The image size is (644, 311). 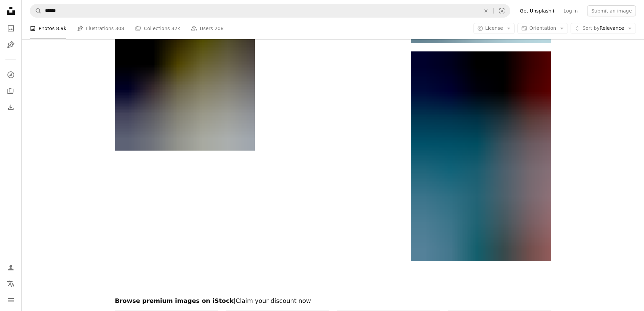 I want to click on a: blue and black abstract painting, so click(x=481, y=156).